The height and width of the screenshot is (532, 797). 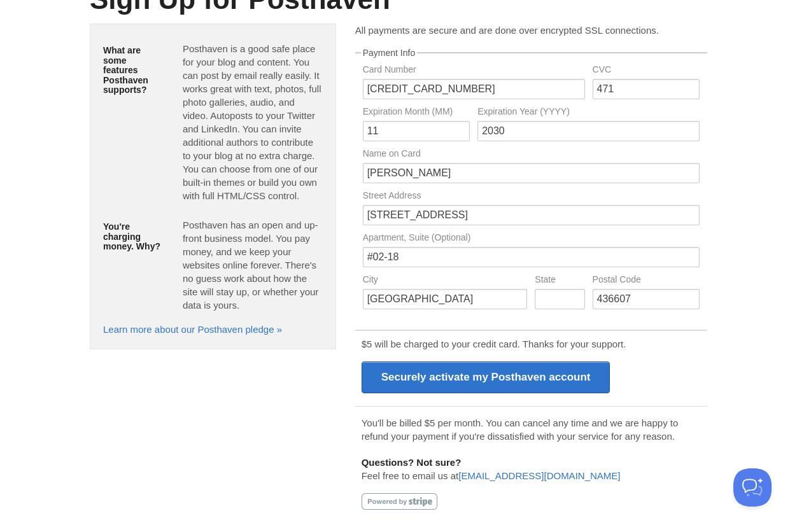 What do you see at coordinates (474, 71) in the screenshot?
I see `label: Card Number` at bounding box center [474, 71].